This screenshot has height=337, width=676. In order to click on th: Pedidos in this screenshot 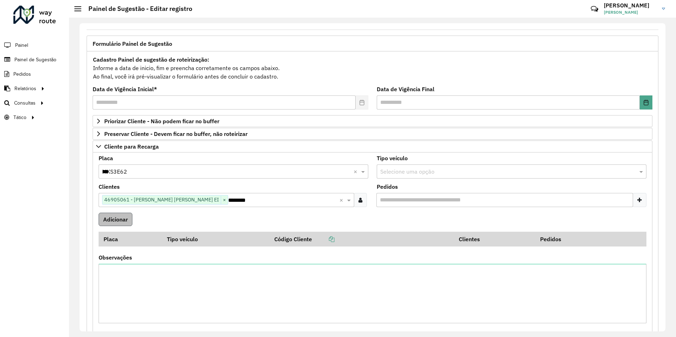, I will do `click(576, 239)`.